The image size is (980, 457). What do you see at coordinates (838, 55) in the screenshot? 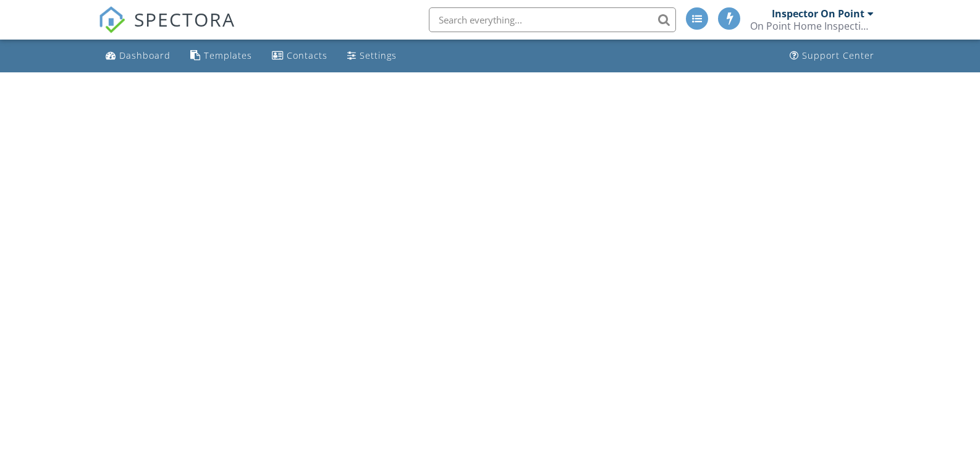
I see `div: Support Center` at bounding box center [838, 55].